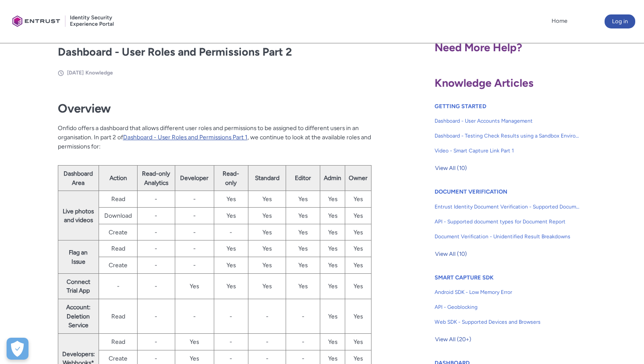  What do you see at coordinates (453, 340) in the screenshot?
I see `button: View All (20+)` at bounding box center [453, 340].